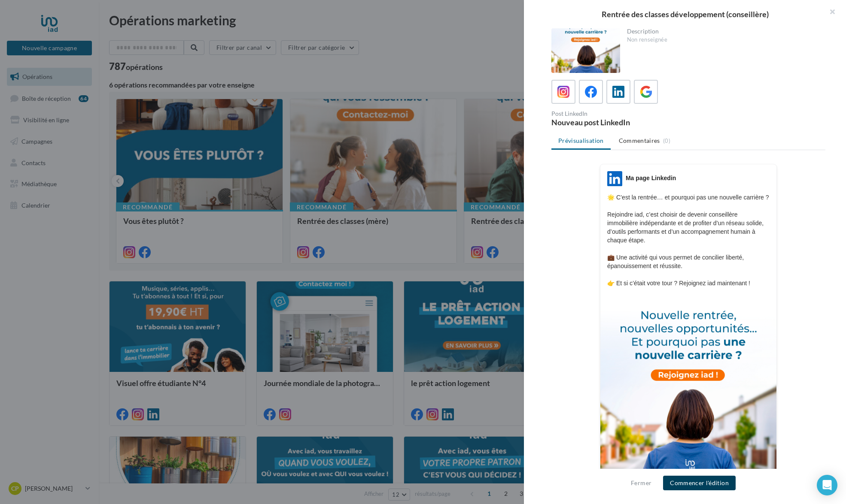  What do you see at coordinates (651, 178) in the screenshot?
I see `div: Ma page Linkedin` at bounding box center [651, 178].